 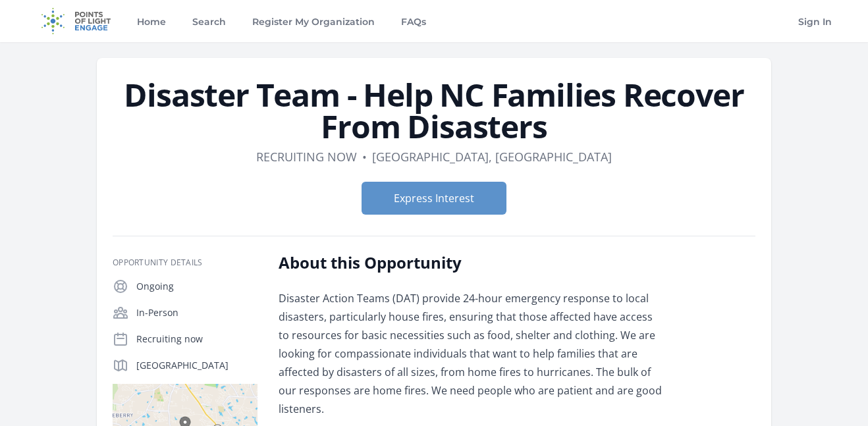 I want to click on h2: About this Opportunity, so click(x=471, y=263).